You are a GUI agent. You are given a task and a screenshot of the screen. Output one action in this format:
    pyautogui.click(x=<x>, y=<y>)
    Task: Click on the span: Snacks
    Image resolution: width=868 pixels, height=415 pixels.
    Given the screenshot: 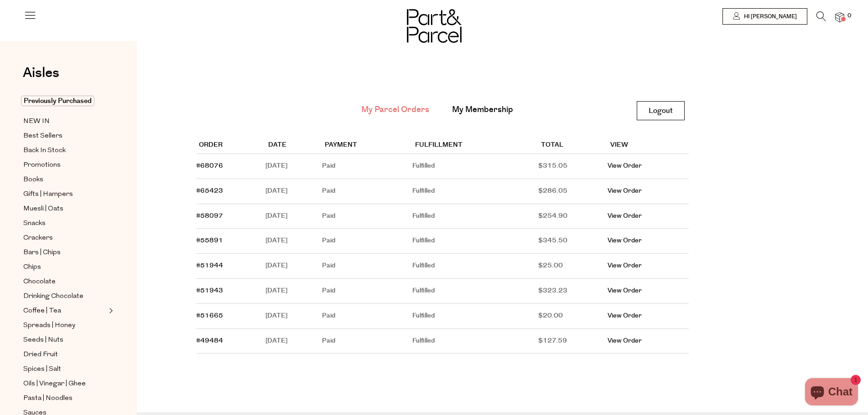 What is the action you would take?
    pyautogui.click(x=34, y=224)
    